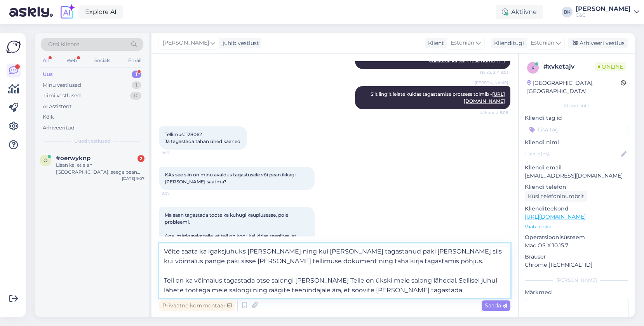 The width and height of the screenshot is (644, 326). I want to click on span: o, so click(45, 160).